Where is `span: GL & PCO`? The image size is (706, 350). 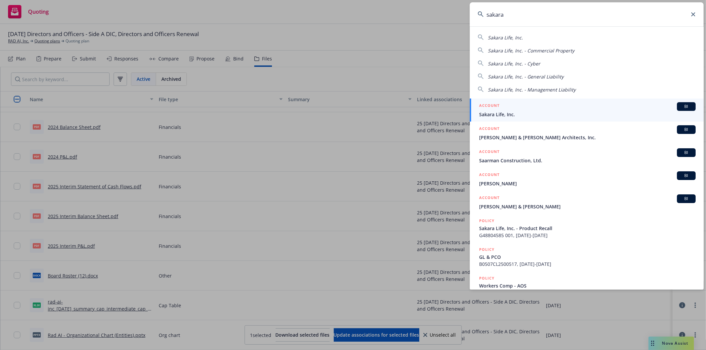 span: GL & PCO is located at coordinates (588, 257).